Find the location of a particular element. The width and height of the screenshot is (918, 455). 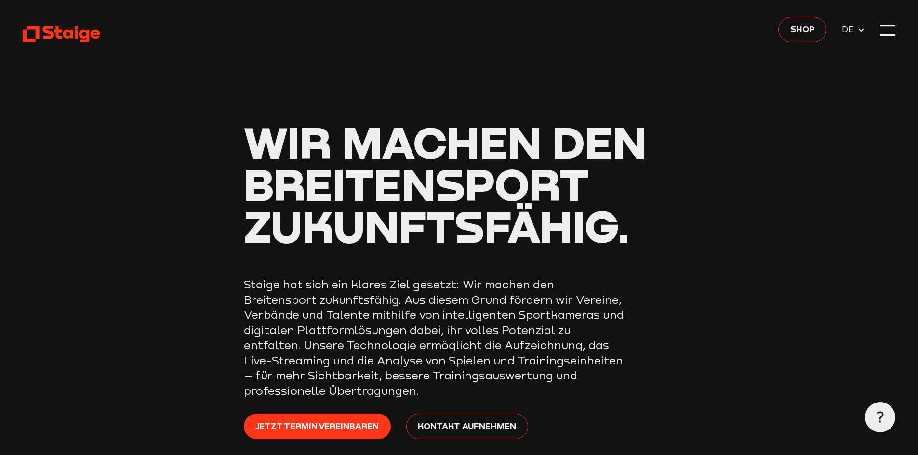

span: Jetzt Termin vereinbaren is located at coordinates (317, 426).